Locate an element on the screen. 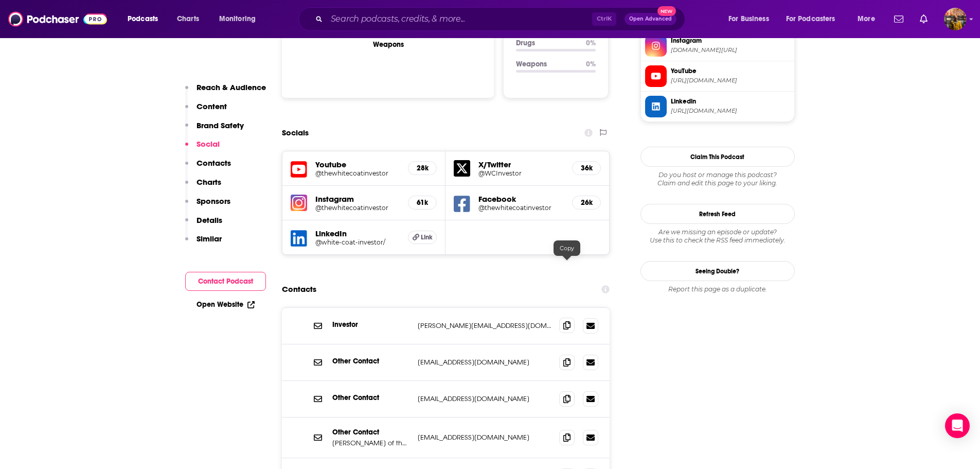 This screenshot has width=980, height=469. img: Podchaser - Follow, Share and Rate Podcasts is located at coordinates (57, 19).